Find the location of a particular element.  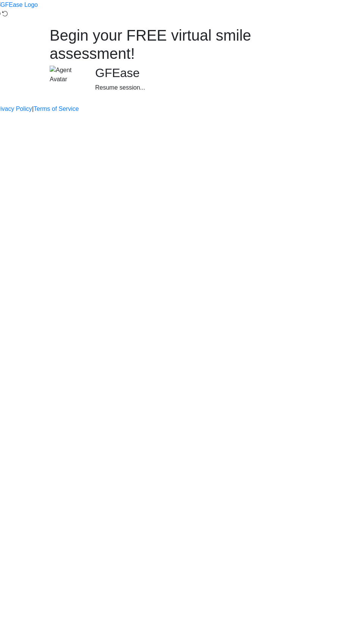

h1: Begin your FREE virtual smile assessment! is located at coordinates (181, 44).